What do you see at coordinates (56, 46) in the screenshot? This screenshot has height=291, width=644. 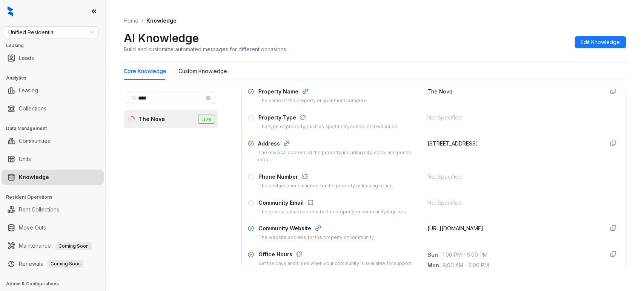 I see `h3: Leasing` at bounding box center [56, 46].